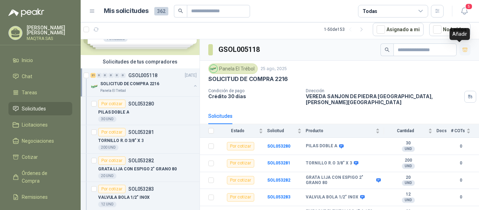 This screenshot has height=210, width=479. Describe the element at coordinates (40, 93) in the screenshot. I see `a: Tareas` at that location.